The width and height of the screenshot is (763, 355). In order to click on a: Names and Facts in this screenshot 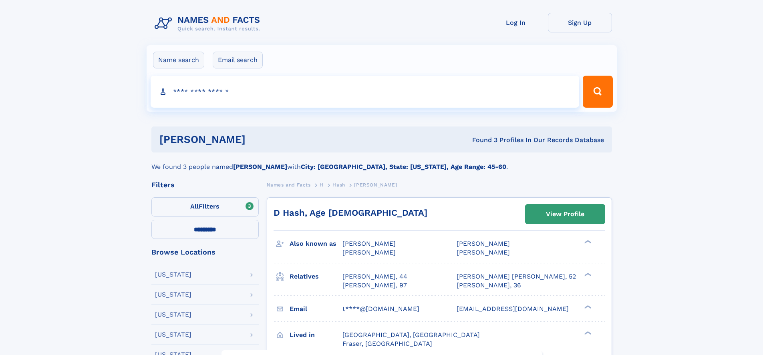, I will do `click(289, 185)`.